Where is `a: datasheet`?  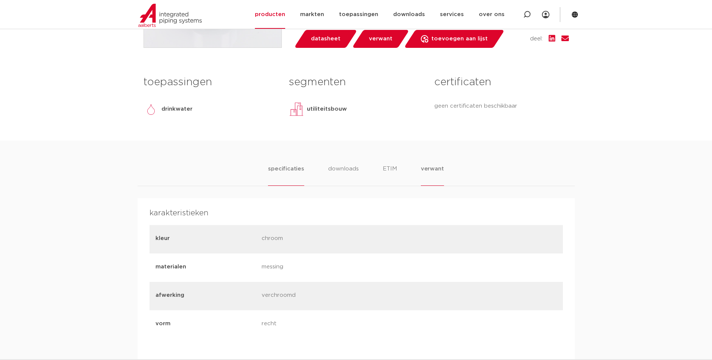
a: datasheet is located at coordinates (326, 39).